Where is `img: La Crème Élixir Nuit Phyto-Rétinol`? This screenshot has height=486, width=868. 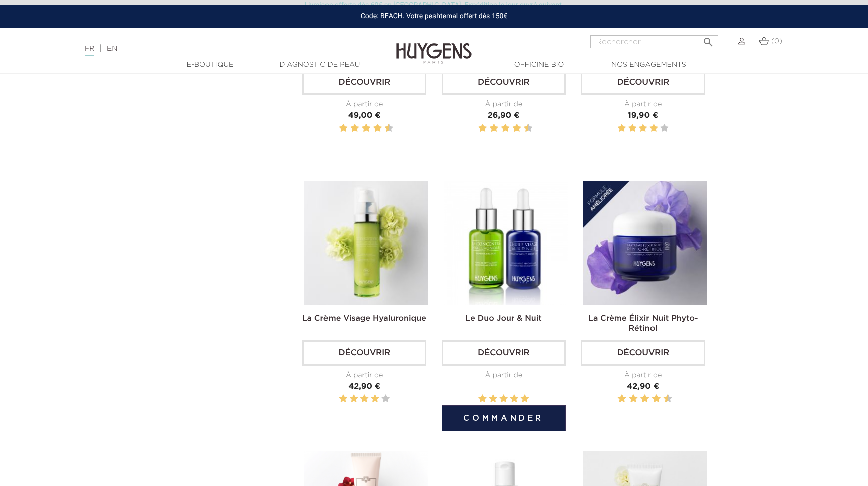 img: La Crème Élixir Nuit Phyto-Rétinol is located at coordinates (645, 242).